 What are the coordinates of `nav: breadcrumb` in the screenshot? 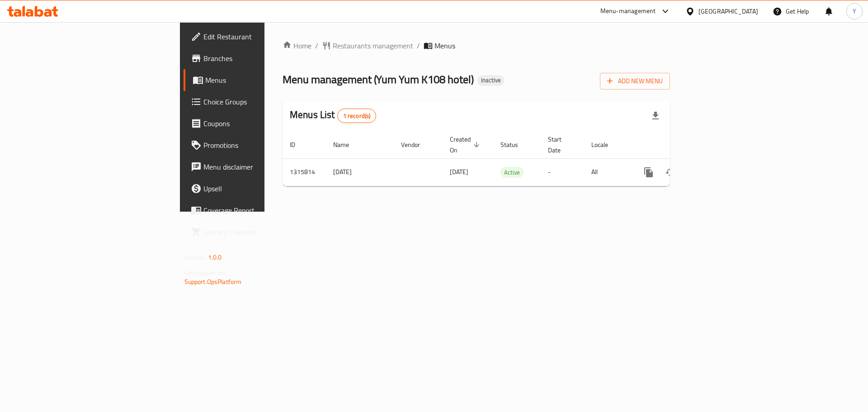 It's located at (476, 45).